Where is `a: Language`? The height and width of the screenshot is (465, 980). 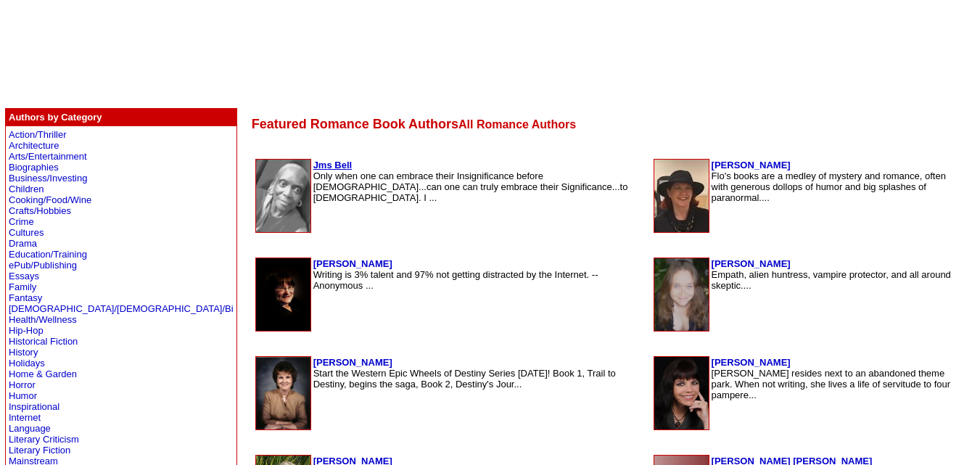 a: Language is located at coordinates (30, 428).